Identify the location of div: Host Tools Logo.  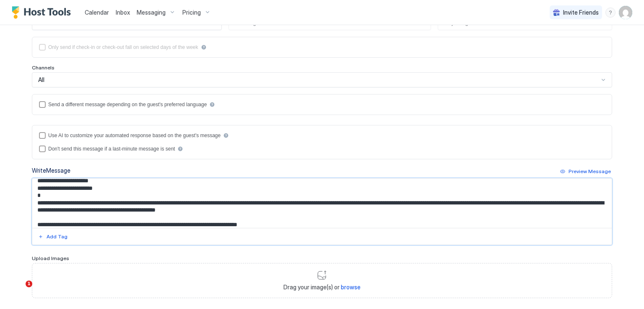
(43, 13).